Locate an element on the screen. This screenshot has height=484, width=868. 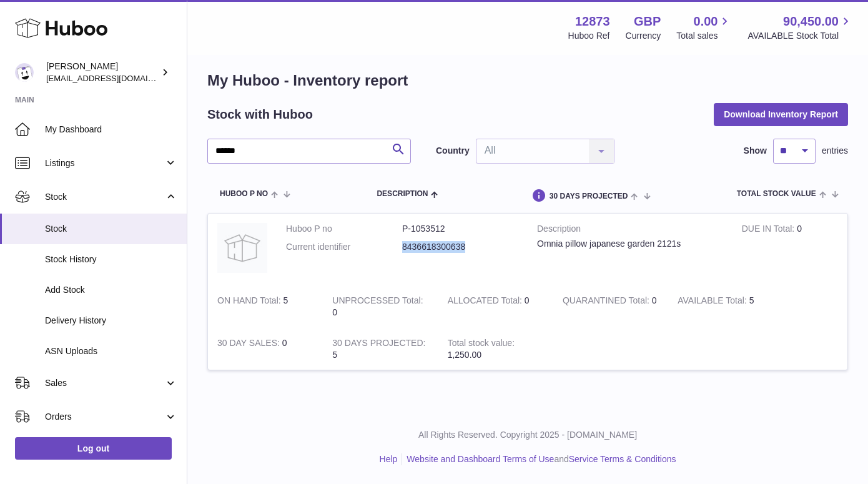
span: ASN Uploads is located at coordinates (111, 351).